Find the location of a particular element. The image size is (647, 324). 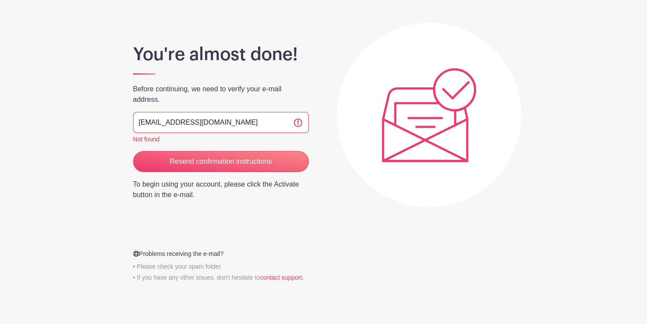

a: contact support. is located at coordinates (282, 278).